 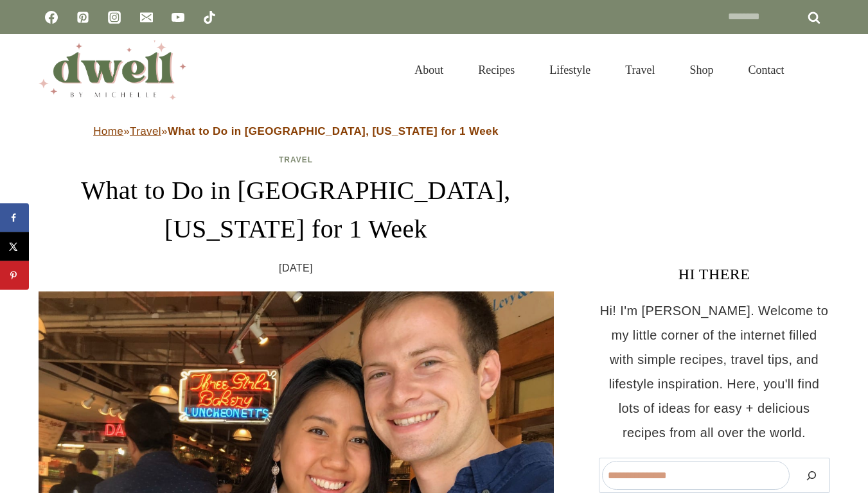 I want to click on a: Recipes, so click(x=496, y=70).